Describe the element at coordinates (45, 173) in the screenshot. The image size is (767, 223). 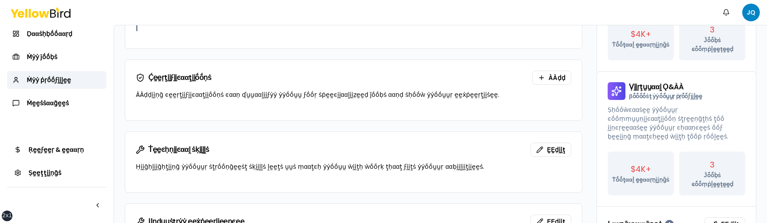
I see `span: Ṣḛḛţţḭḭṇḡṡ` at that location.